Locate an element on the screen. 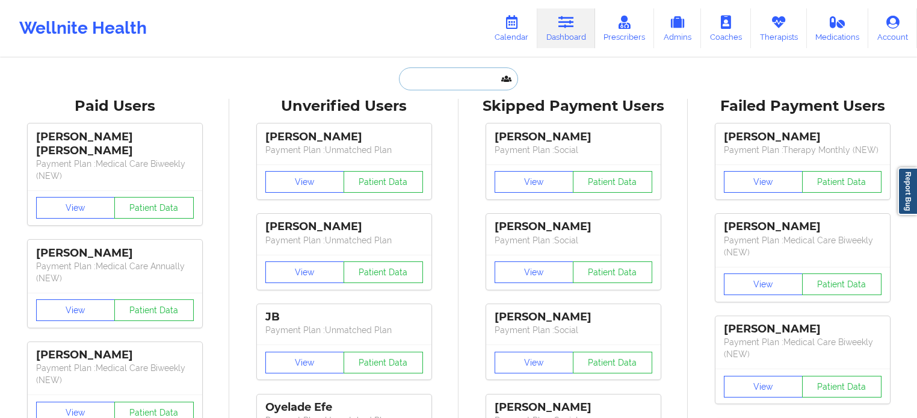 Image resolution: width=917 pixels, height=418 pixels. a: Admins is located at coordinates (678, 28).